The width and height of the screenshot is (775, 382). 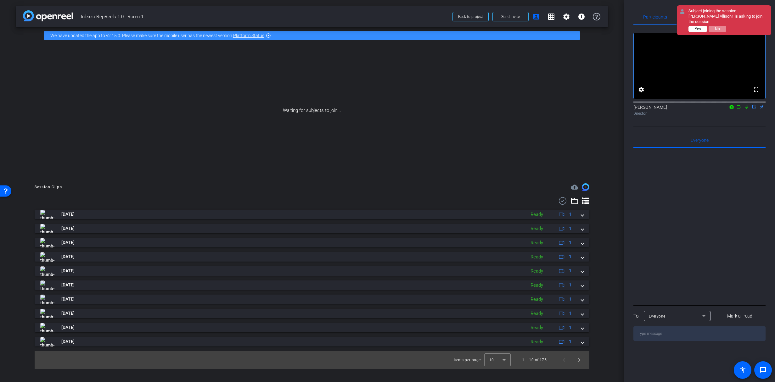 I want to click on mat-icon: message, so click(x=763, y=370).